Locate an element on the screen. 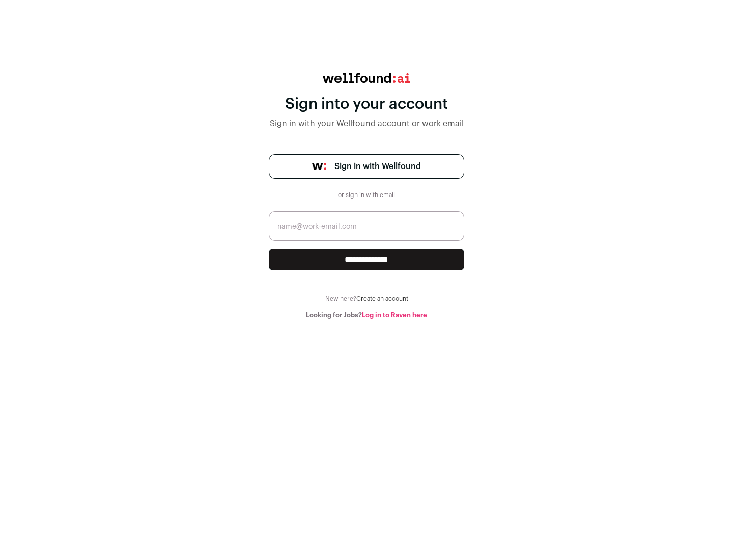 Image resolution: width=733 pixels, height=560 pixels. div: Looking for Jobs? is located at coordinates (366, 315).